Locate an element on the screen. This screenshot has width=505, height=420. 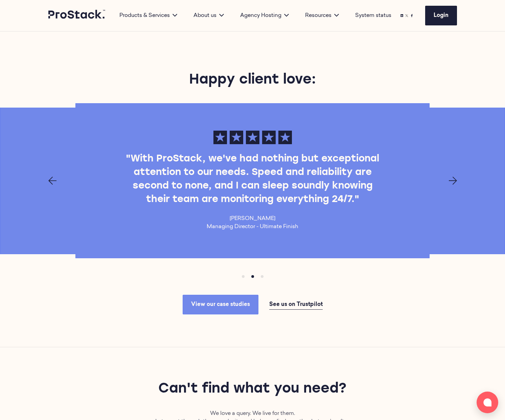
h2: Can't find what you need? is located at coordinates (252, 389).